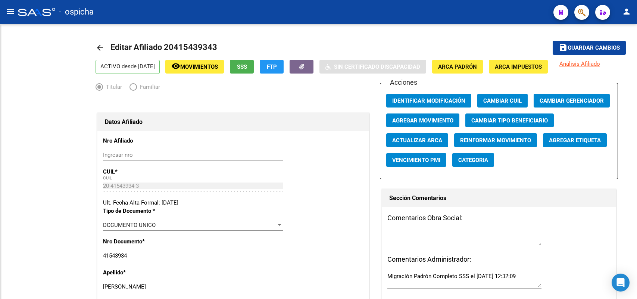 The image size is (637, 299). What do you see at coordinates (574, 140) in the screenshot?
I see `span: Agregar Etiqueta` at bounding box center [574, 140].